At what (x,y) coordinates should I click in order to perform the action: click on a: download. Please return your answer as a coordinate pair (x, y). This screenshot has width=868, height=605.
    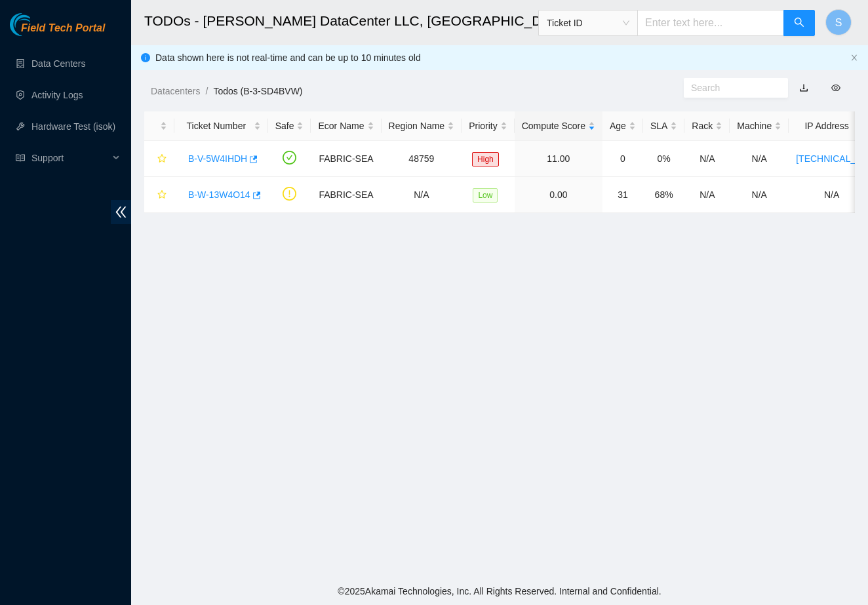
    Looking at the image, I should click on (804, 88).